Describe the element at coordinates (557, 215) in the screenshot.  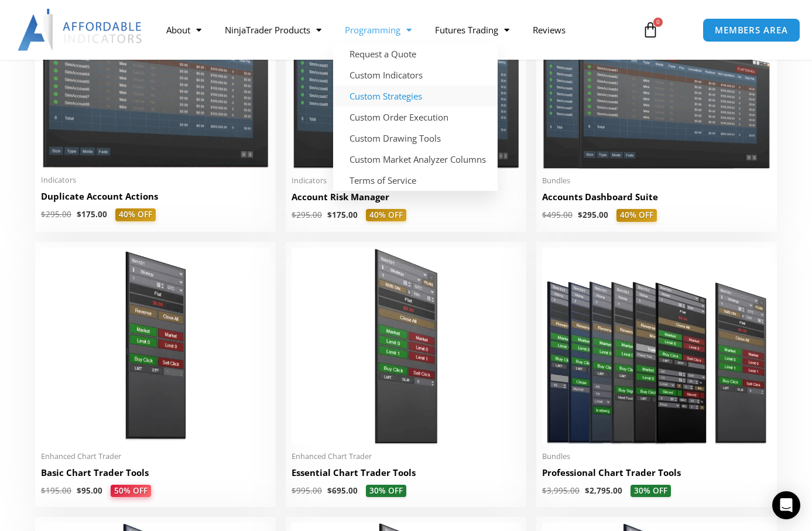
I see `bdi: 495.00` at that location.